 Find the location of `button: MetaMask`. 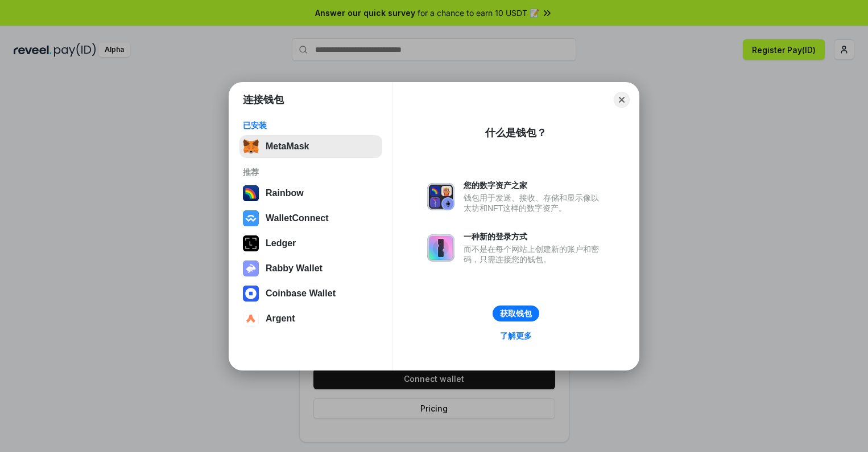

button: MetaMask is located at coordinates (311, 146).